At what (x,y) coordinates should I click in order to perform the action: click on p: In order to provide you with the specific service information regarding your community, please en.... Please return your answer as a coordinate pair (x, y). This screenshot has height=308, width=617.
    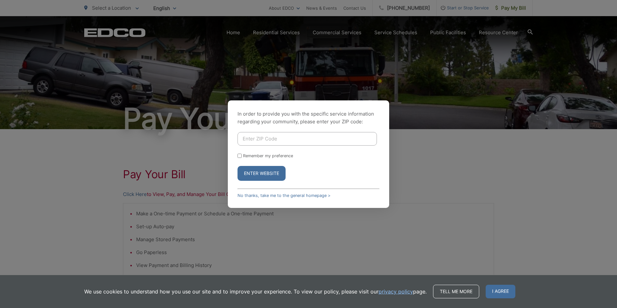
    Looking at the image, I should click on (308, 118).